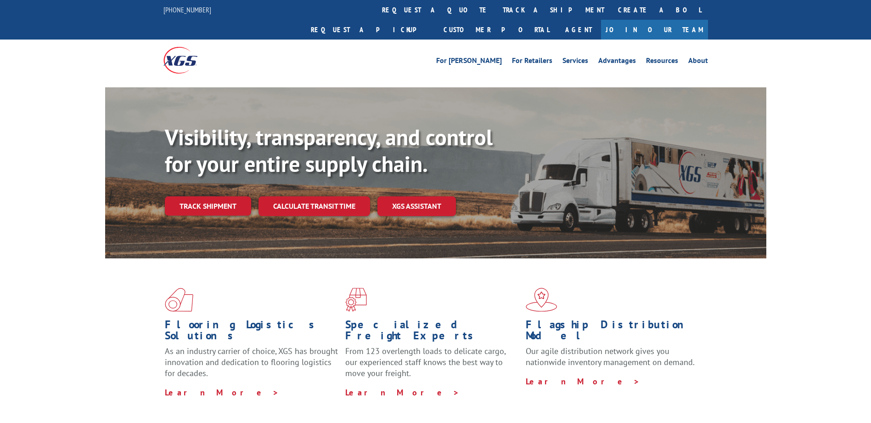  Describe the element at coordinates (179, 300) in the screenshot. I see `img: xgs-icon-total-supply-chain-intelligence-red` at that location.